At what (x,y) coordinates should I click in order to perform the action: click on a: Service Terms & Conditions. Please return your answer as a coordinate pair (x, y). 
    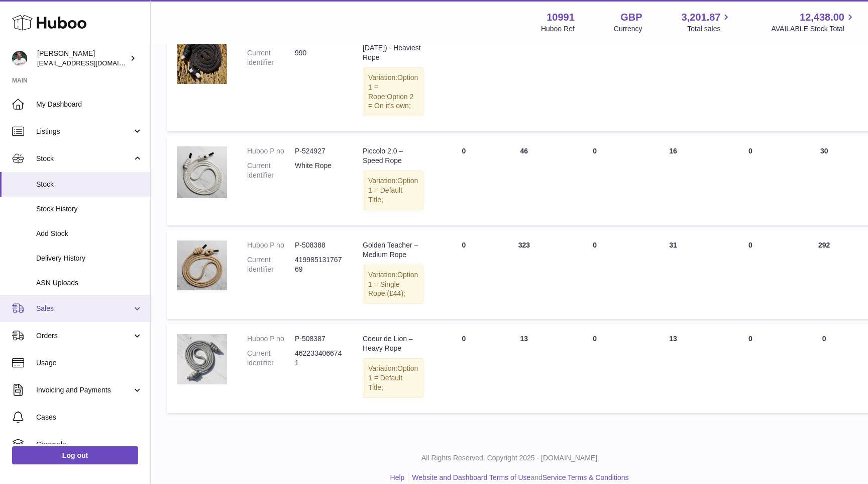
    Looking at the image, I should click on (586, 477).